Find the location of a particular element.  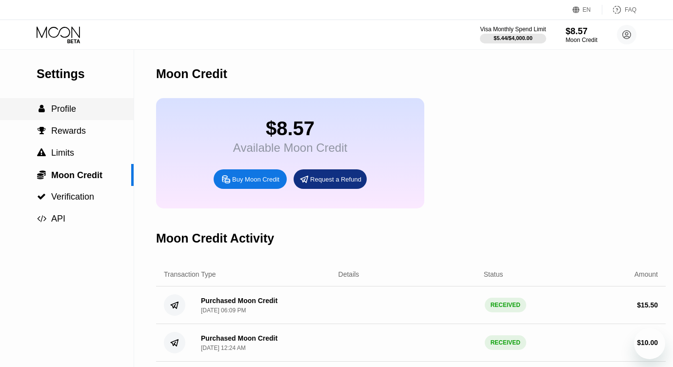

span: Verification is located at coordinates (73, 197).